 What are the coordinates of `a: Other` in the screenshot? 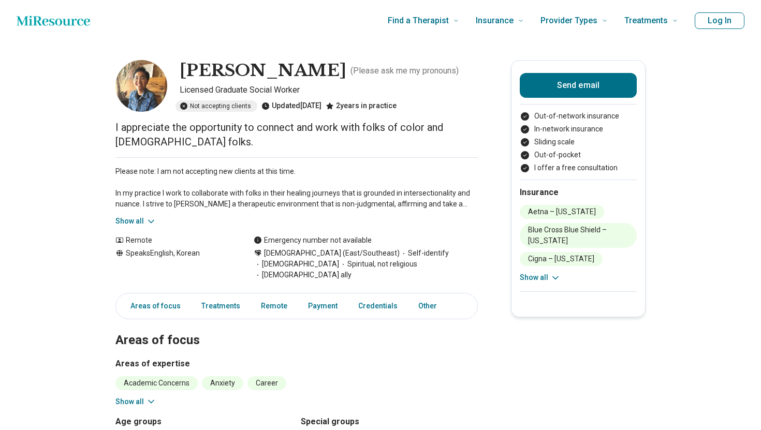 It's located at (431, 306).